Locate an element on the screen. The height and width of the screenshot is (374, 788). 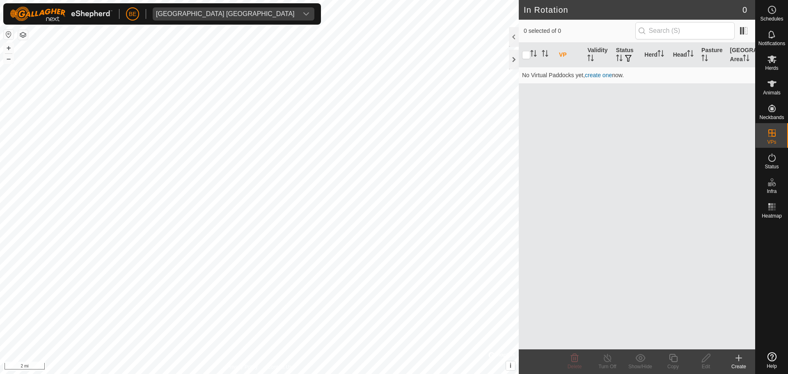
a: Contact Us is located at coordinates (279, 367).